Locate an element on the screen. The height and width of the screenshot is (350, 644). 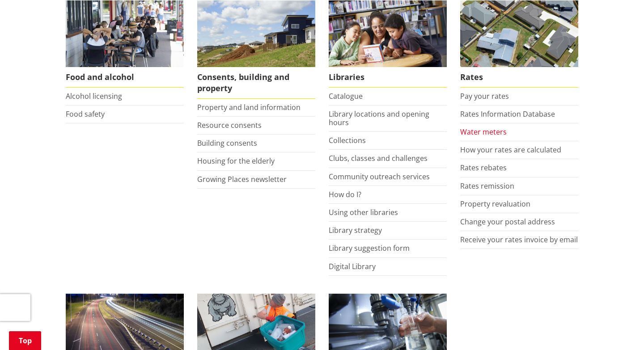
a: Resource consents is located at coordinates (230, 125).